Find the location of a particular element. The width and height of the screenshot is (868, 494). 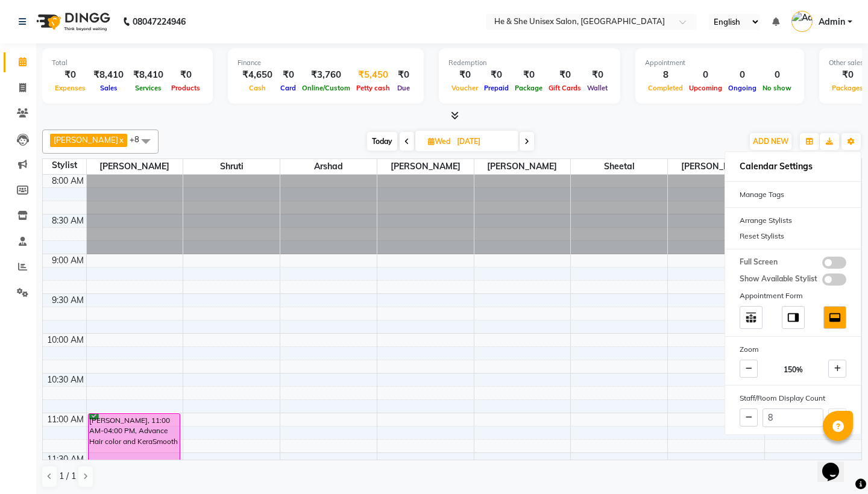

span: Due is located at coordinates (403, 88).